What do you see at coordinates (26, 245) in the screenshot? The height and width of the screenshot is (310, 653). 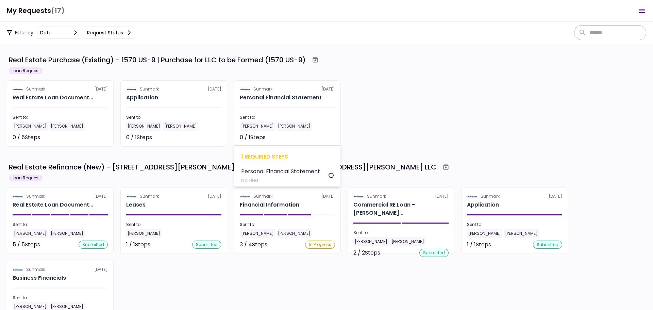 I see `div: 5 / 5 Steps` at bounding box center [26, 245].